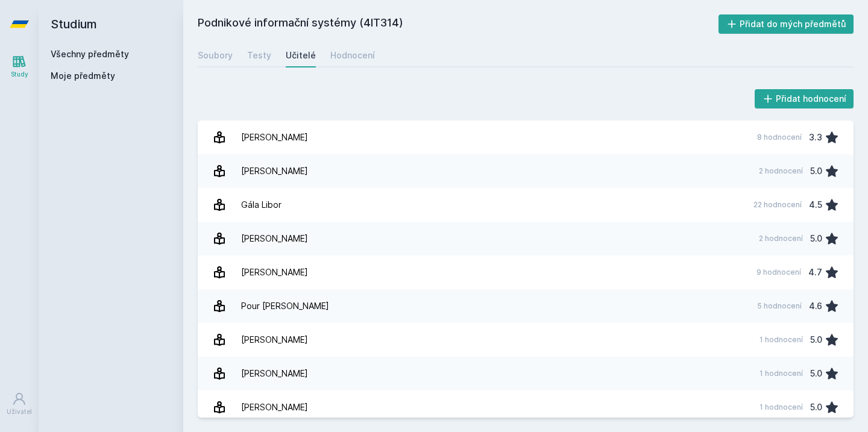 This screenshot has width=868, height=432. I want to click on div: Gála Libor, so click(261, 205).